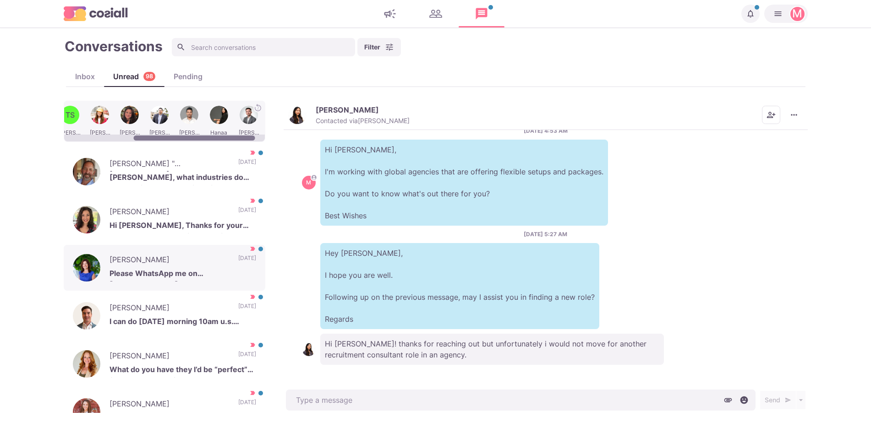  Describe the element at coordinates (85, 76) in the screenshot. I see `div: Inbox` at that location.